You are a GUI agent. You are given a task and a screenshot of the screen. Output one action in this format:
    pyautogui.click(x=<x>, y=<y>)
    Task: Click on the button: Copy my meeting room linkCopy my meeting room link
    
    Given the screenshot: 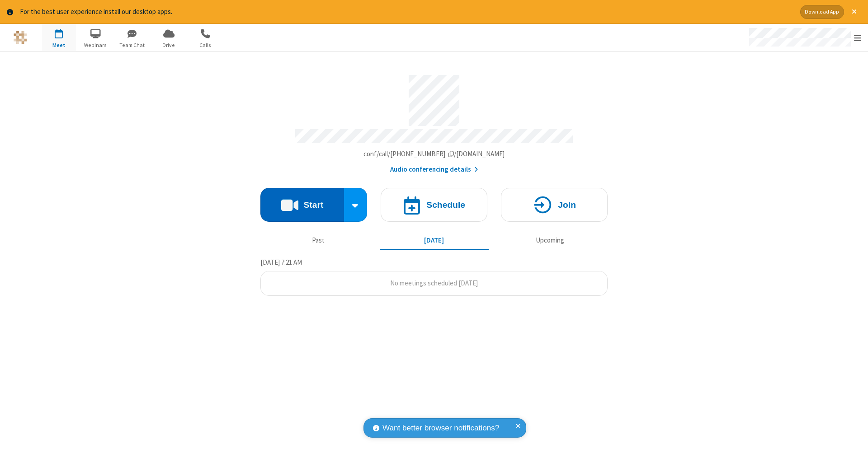 What is the action you would take?
    pyautogui.click(x=434, y=154)
    